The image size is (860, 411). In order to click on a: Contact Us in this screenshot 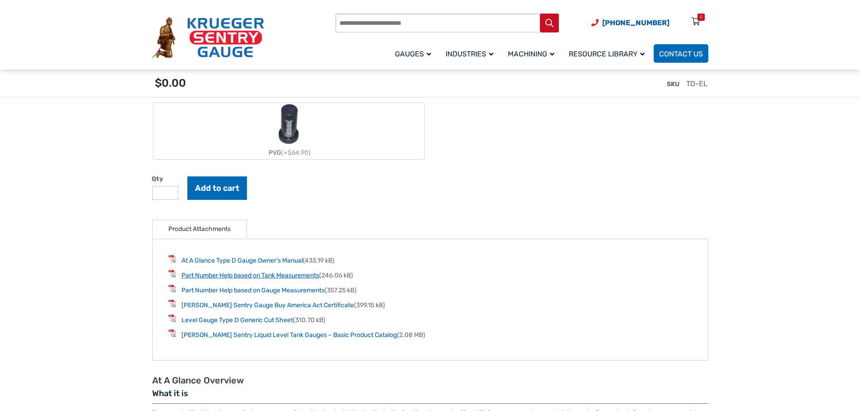, I will do `click(681, 53)`.